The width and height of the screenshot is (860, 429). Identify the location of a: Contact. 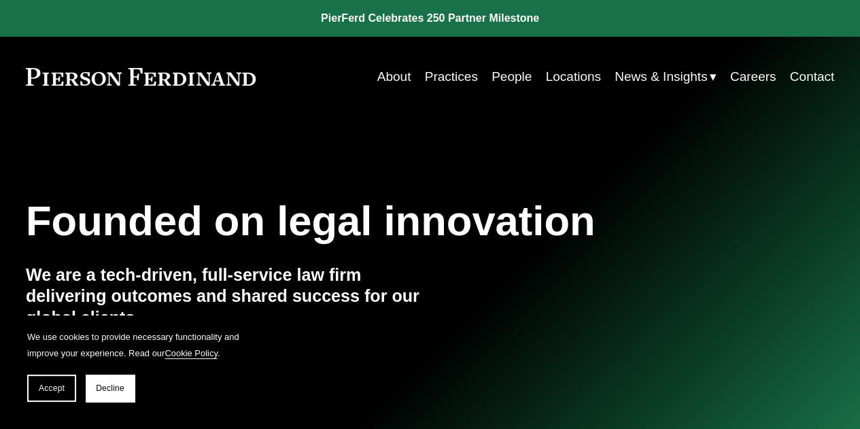
(813, 77).